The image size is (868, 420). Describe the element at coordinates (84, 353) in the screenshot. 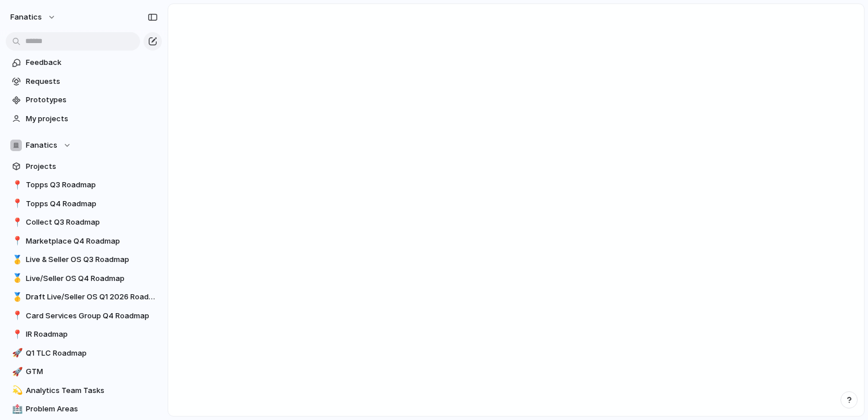

I see `a: 🚀Q1 TLC Roadmap` at that location.